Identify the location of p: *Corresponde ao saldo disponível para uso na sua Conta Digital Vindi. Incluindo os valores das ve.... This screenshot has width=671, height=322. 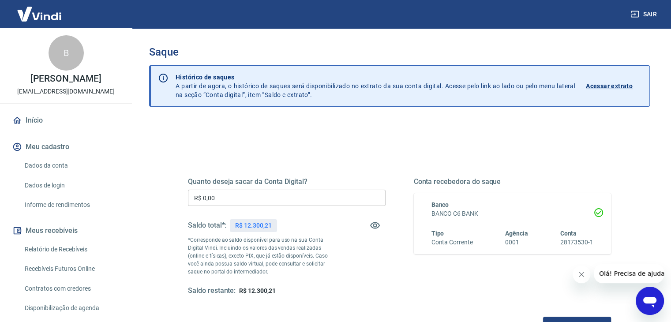
(262, 256).